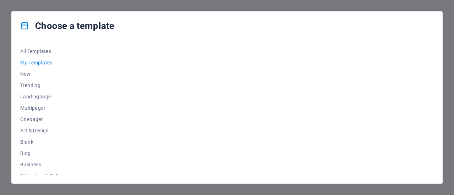  Describe the element at coordinates (43, 165) in the screenshot. I see `span: Business` at that location.